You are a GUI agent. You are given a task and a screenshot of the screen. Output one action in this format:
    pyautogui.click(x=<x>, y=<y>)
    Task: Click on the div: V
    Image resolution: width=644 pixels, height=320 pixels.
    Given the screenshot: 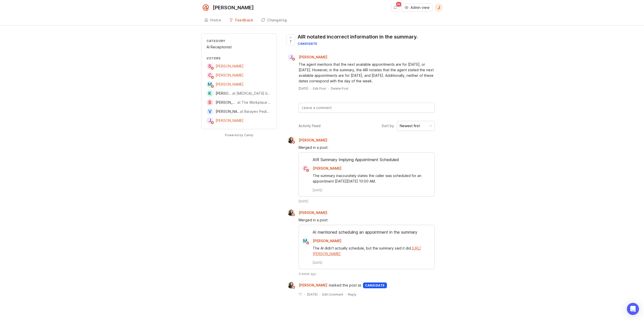 What is the action you would take?
    pyautogui.click(x=210, y=111)
    